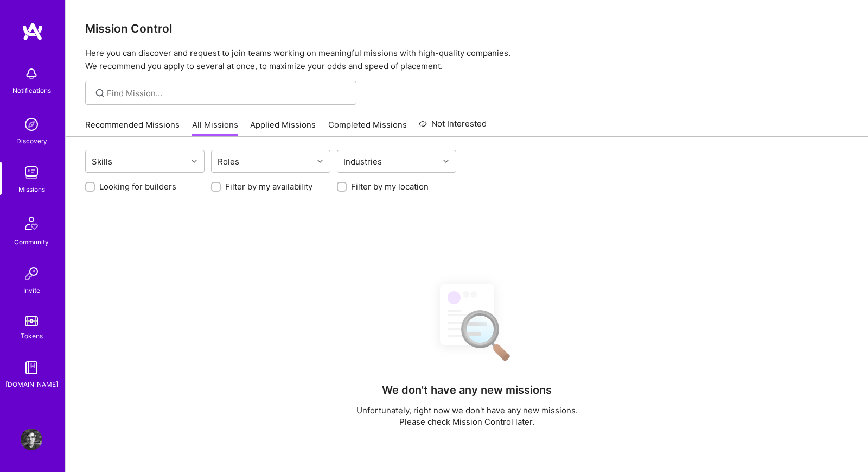 The height and width of the screenshot is (472, 868). Describe the element at coordinates (228, 161) in the screenshot. I see `div: Roles` at that location.